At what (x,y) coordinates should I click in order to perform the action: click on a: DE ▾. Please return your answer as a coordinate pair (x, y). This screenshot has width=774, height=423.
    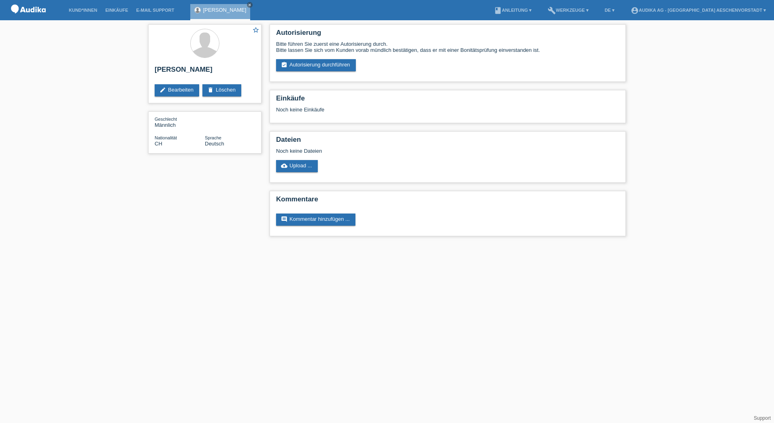
    Looking at the image, I should click on (610, 10).